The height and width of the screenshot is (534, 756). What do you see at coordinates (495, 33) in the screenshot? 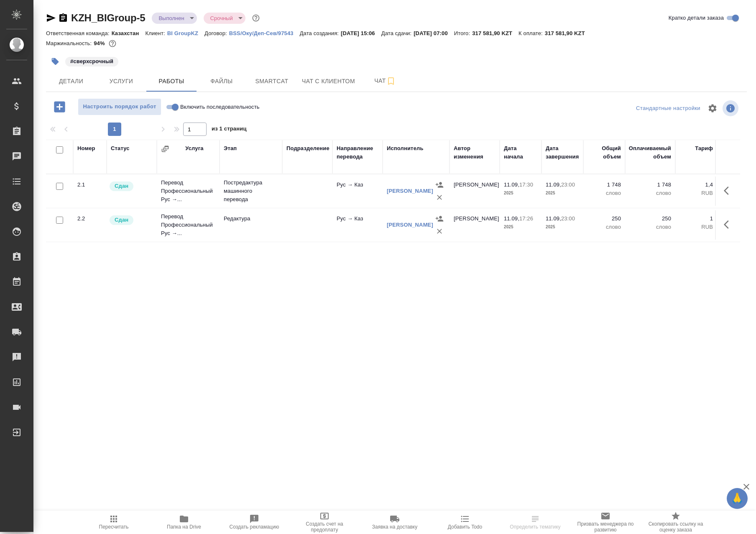
I see `p: 317 581,90 KZT` at bounding box center [495, 33].